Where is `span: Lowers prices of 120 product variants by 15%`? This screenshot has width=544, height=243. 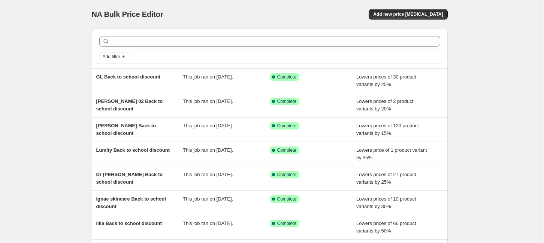
span: Lowers prices of 120 product variants by 15% is located at coordinates (388, 129).